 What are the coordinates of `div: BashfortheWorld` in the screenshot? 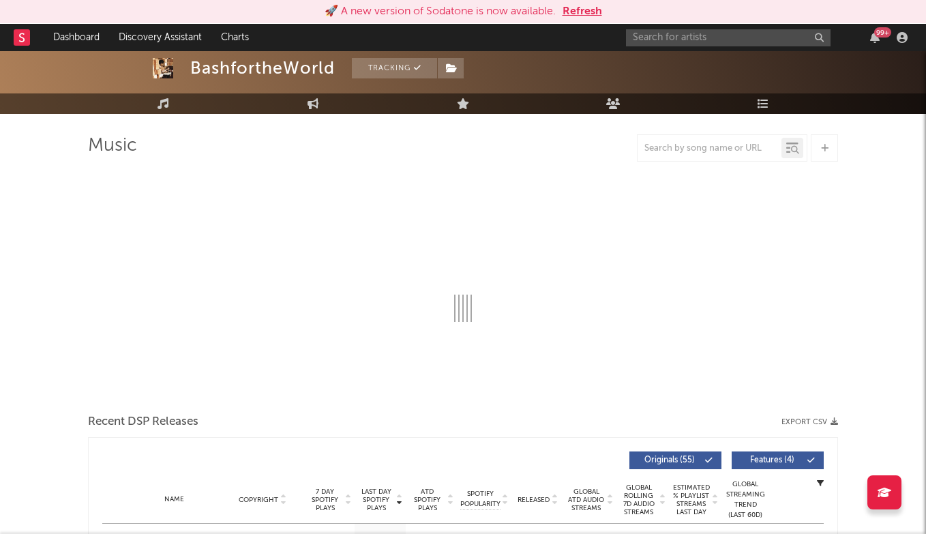 It's located at (263, 68).